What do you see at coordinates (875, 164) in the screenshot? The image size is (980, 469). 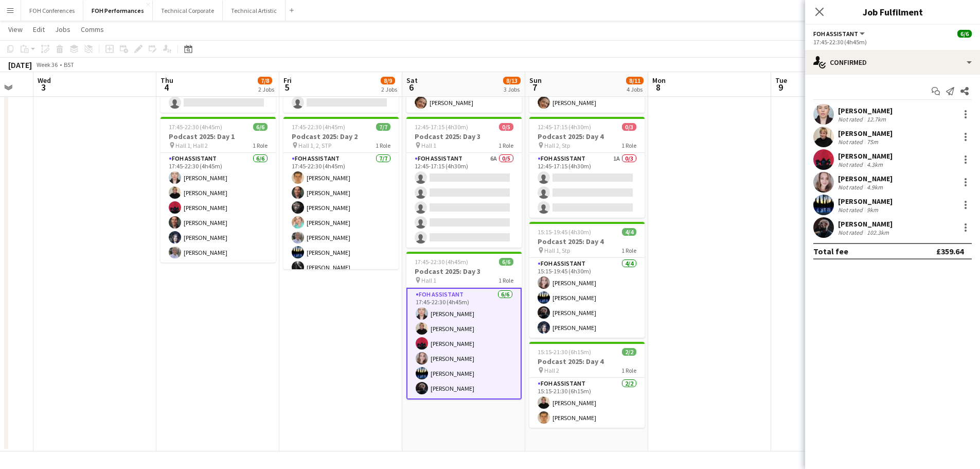 I see `div: 4.3km` at bounding box center [875, 164].